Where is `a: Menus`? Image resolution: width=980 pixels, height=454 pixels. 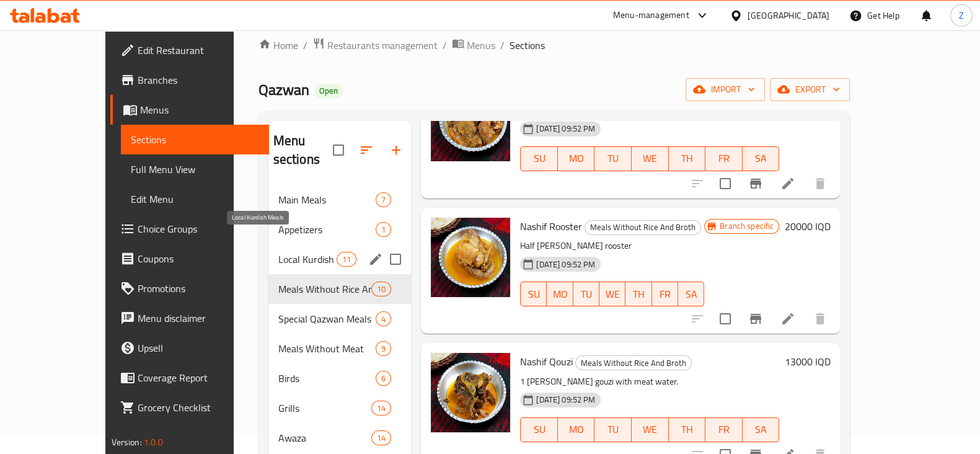 a: Menus is located at coordinates (474, 45).